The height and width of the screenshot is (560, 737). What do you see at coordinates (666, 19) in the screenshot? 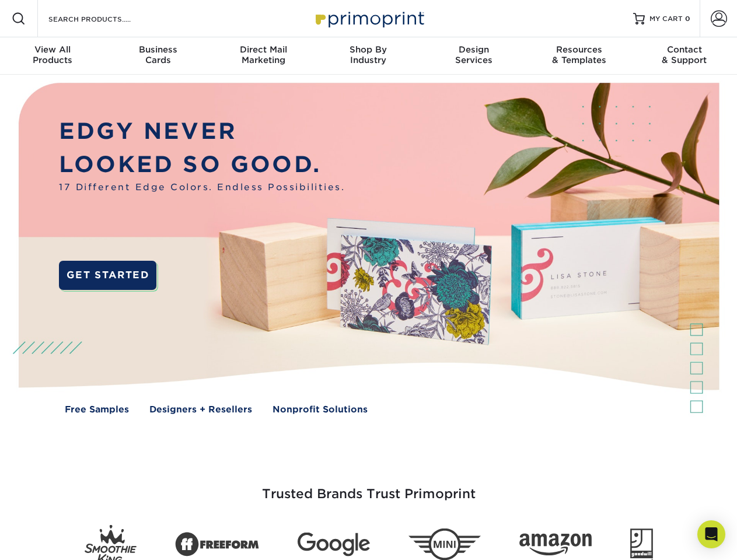
I see `span: MY CART` at bounding box center [666, 19].